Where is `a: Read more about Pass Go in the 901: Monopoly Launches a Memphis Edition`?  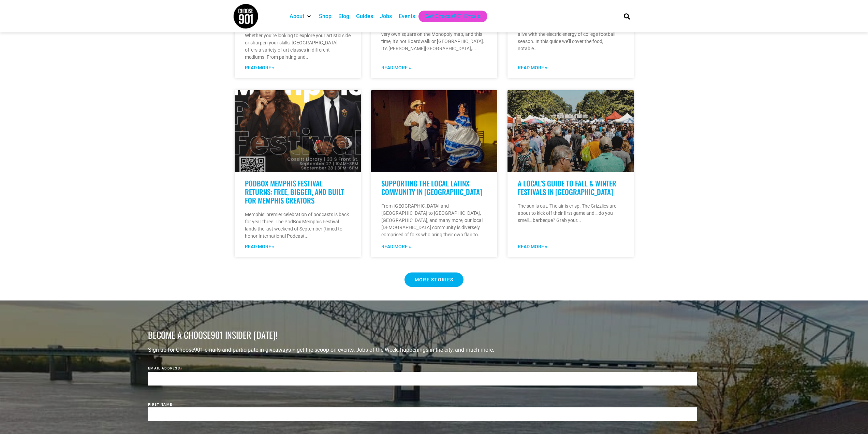 a: Read more about Pass Go in the 901: Monopoly Launches a Memphis Edition is located at coordinates (396, 68).